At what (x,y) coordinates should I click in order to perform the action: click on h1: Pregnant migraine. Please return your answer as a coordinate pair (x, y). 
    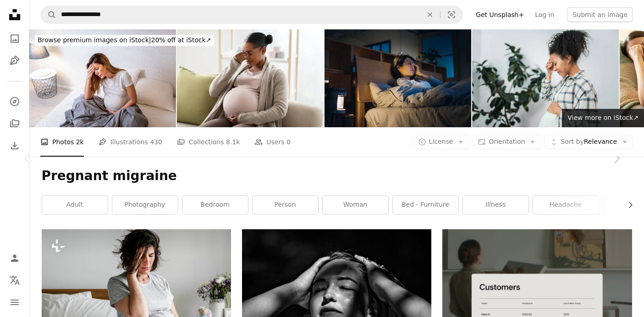
    Looking at the image, I should click on (337, 175).